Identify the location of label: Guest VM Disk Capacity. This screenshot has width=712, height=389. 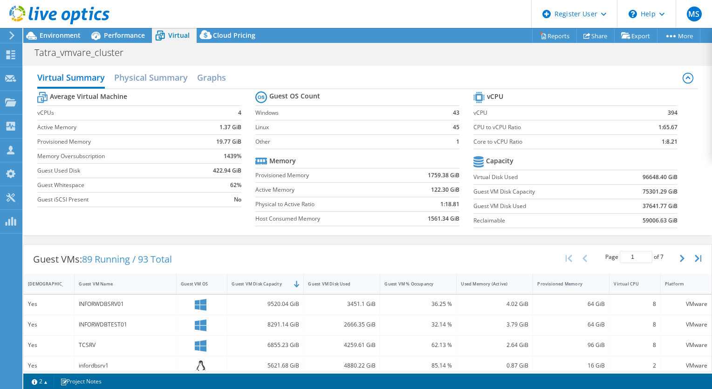
(540, 192).